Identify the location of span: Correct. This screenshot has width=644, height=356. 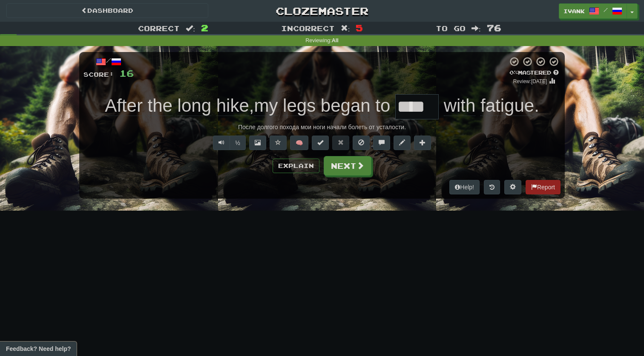
(159, 29).